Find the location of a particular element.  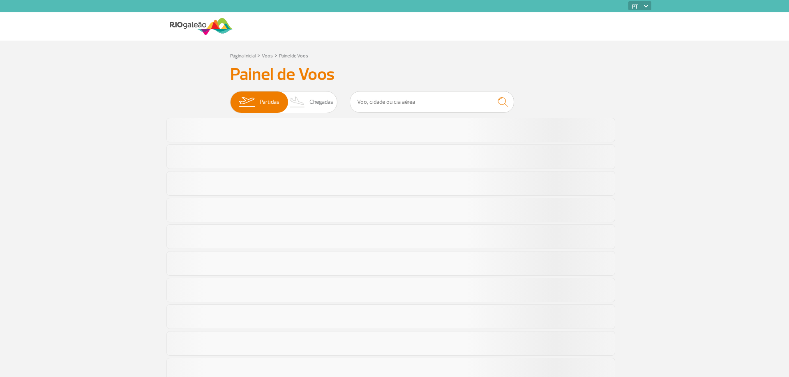

a: Voos is located at coordinates (267, 56).